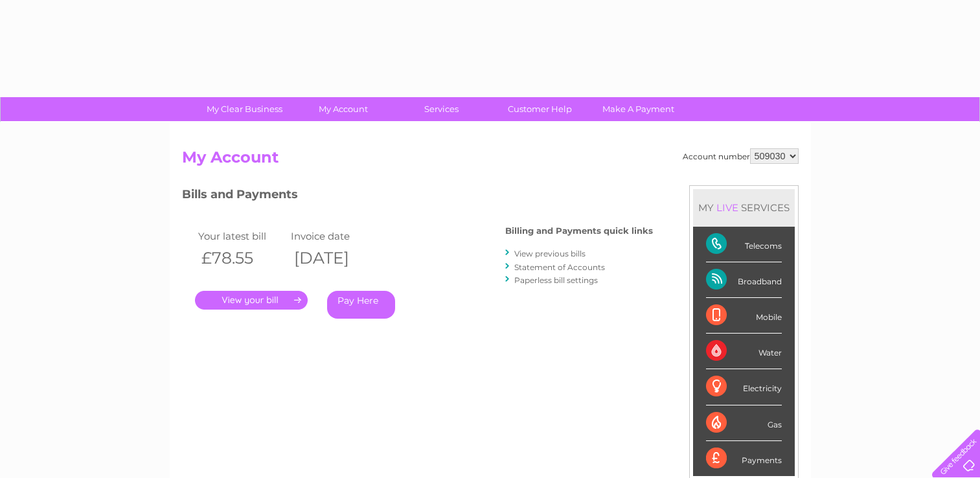  I want to click on h2: My Account, so click(490, 161).